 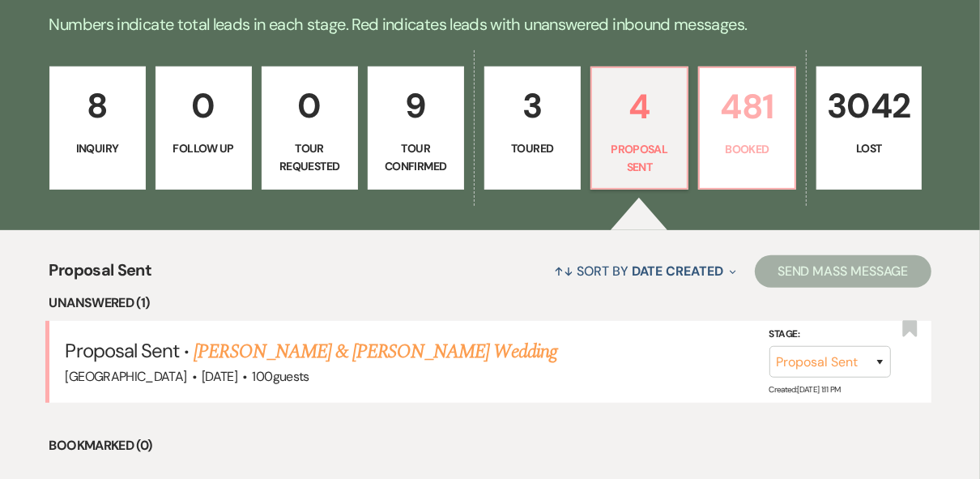 What do you see at coordinates (415, 105) in the screenshot?
I see `p: 9` at bounding box center [415, 105].